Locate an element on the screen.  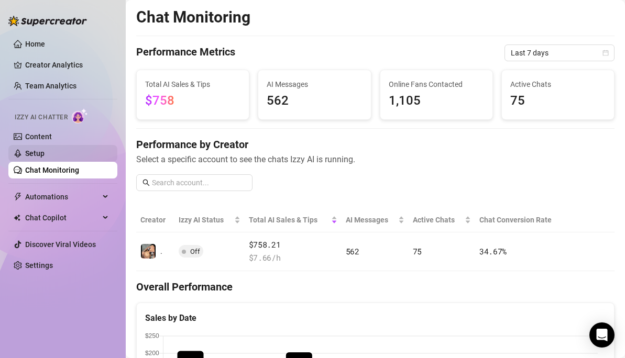
th: Active Chats is located at coordinates (441, 220).